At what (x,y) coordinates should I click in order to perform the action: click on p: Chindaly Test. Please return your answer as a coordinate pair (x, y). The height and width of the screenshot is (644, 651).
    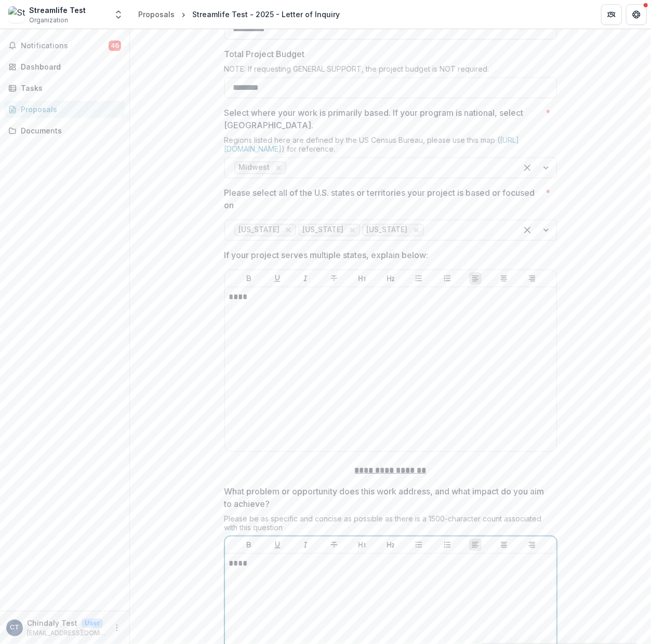
    Looking at the image, I should click on (52, 623).